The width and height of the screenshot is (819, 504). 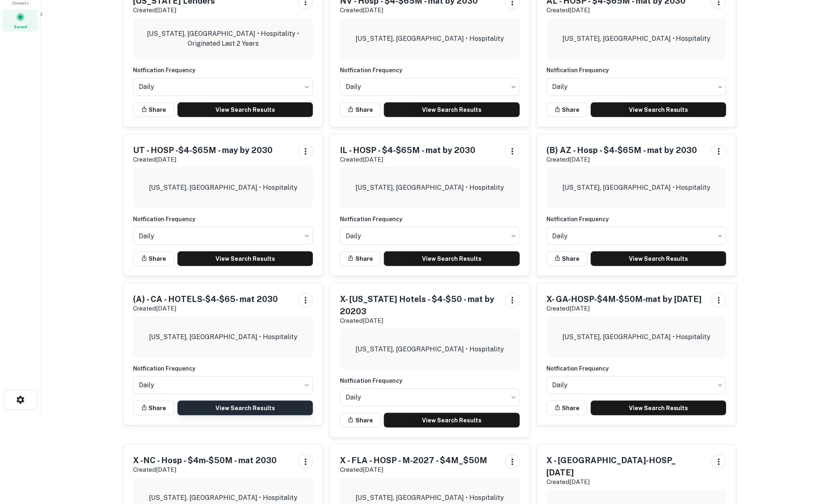 What do you see at coordinates (622, 150) in the screenshot?
I see `h5: (B) AZ - Hosp - $4-$65M - mat by 2030` at bounding box center [622, 150].